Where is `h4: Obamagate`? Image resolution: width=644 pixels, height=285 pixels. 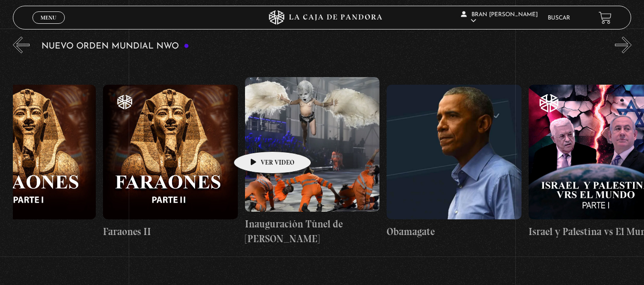 h4: Obamagate is located at coordinates (454, 232).